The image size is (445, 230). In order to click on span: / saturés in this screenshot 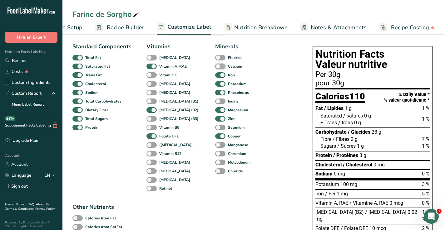, I will do `click(353, 116)`.